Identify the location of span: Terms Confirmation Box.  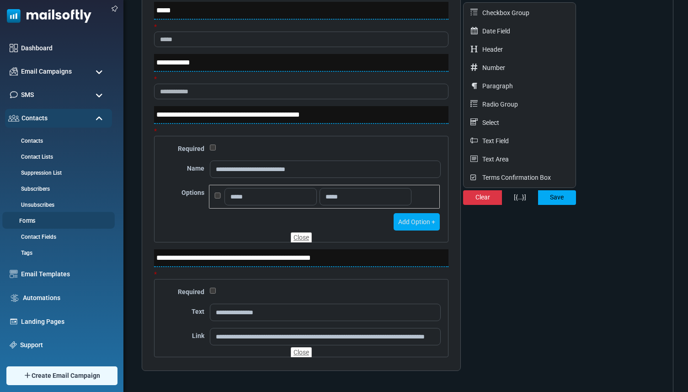
(509, 177).